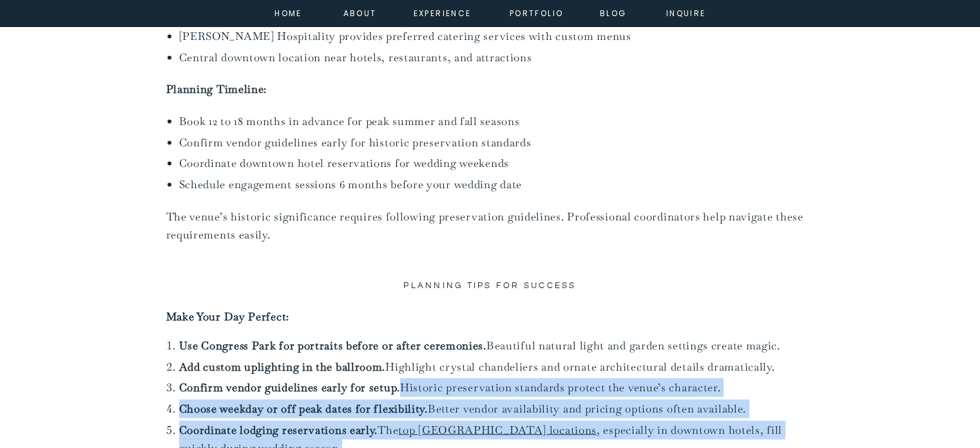  What do you see at coordinates (279, 430) in the screenshot?
I see `strong: Coordinate lodging reservations early.` at bounding box center [279, 430].